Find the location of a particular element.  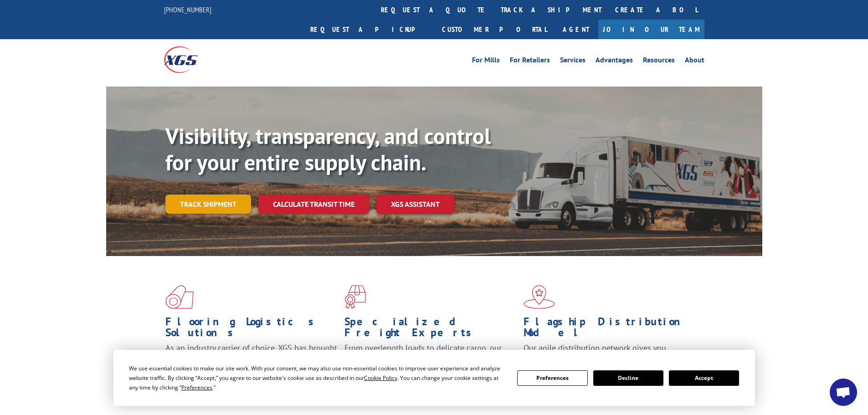

a: Calculate transit time is located at coordinates (313, 204).